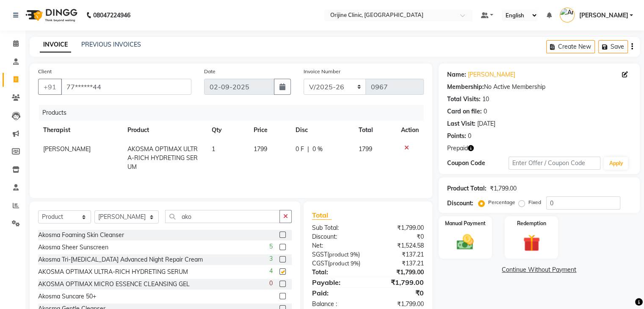 The height and width of the screenshot is (309, 644). I want to click on div: AKOSMA OPTIMAX MICRO ESSENCE CLEANSING GEL, so click(114, 285).